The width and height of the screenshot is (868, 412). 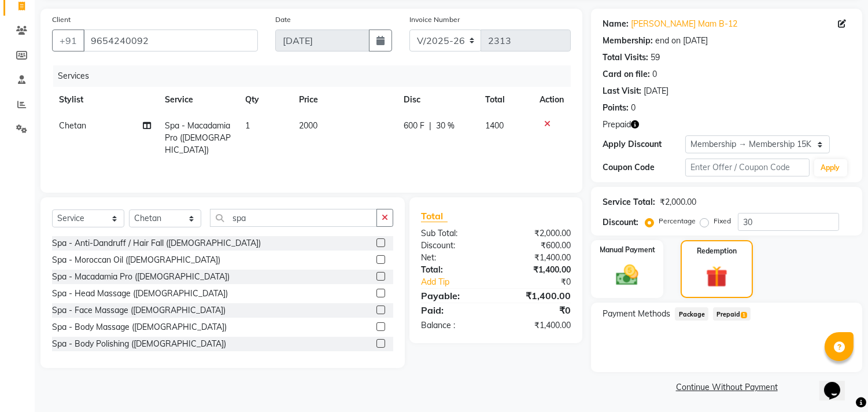 I want to click on span: Payment Methods, so click(x=636, y=314).